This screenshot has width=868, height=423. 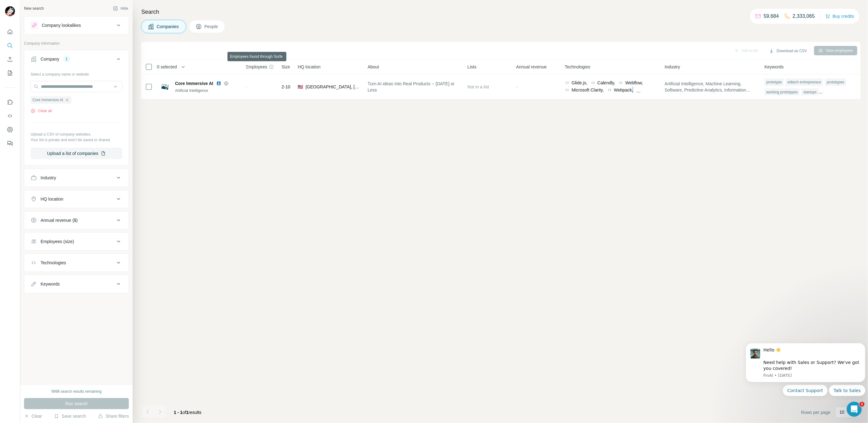 I want to click on span: Artificial Intelligence, Machine Learning, Software, Predictive Analytics, Information Technology..., so click(x=711, y=87).